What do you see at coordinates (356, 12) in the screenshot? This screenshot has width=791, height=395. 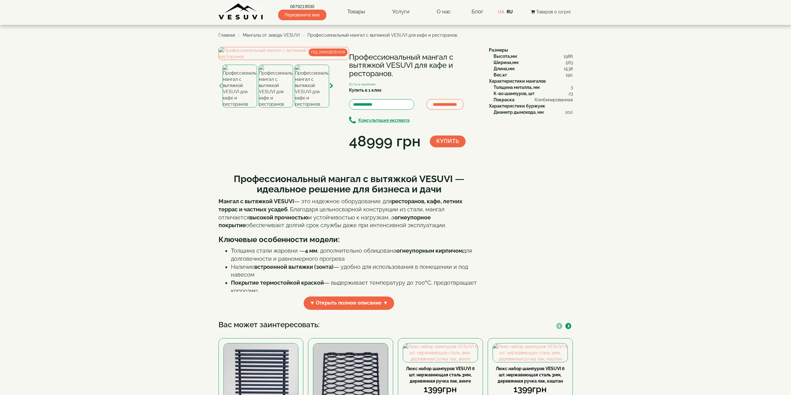 I see `a: Товары` at bounding box center [356, 12].